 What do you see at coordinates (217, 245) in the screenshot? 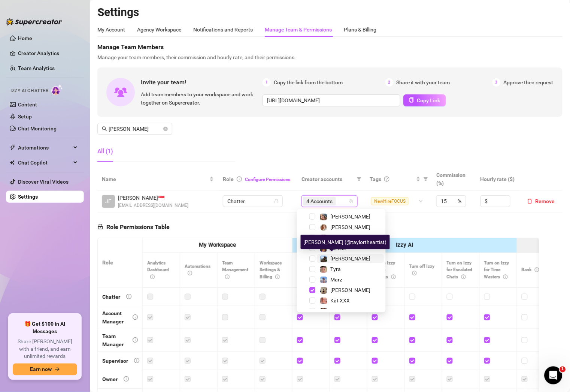
I see `strong: My Workspace` at bounding box center [217, 245].